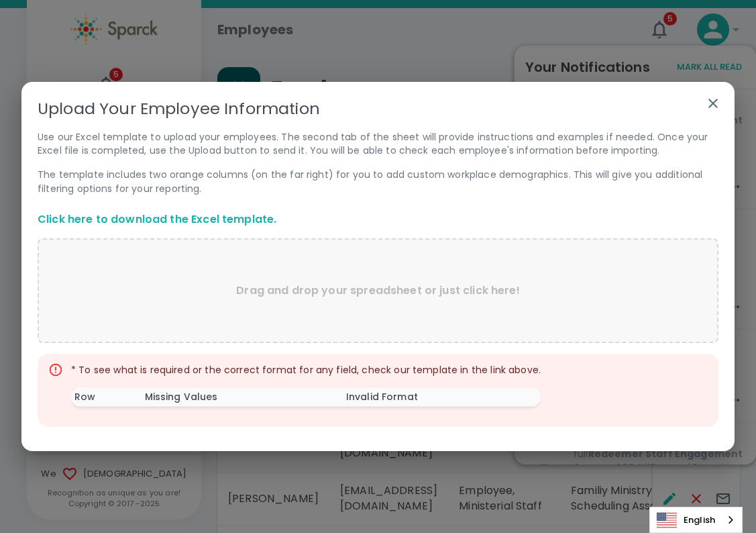 The height and width of the screenshot is (533, 756). I want to click on a: English, so click(696, 519).